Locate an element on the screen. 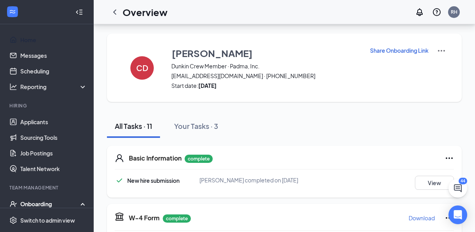 The width and height of the screenshot is (475, 232). svg: Collapse is located at coordinates (79, 12).